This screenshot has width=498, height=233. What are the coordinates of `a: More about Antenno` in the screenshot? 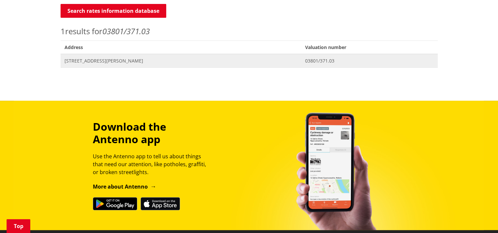 It's located at (124, 187).